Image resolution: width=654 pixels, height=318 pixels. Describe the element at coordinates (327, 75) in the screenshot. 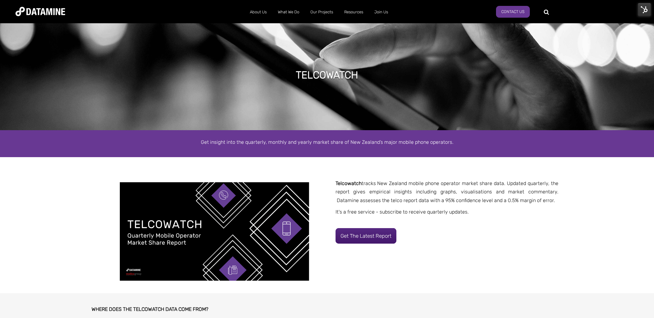

I see `h1: TELCOWATCH` at that location.